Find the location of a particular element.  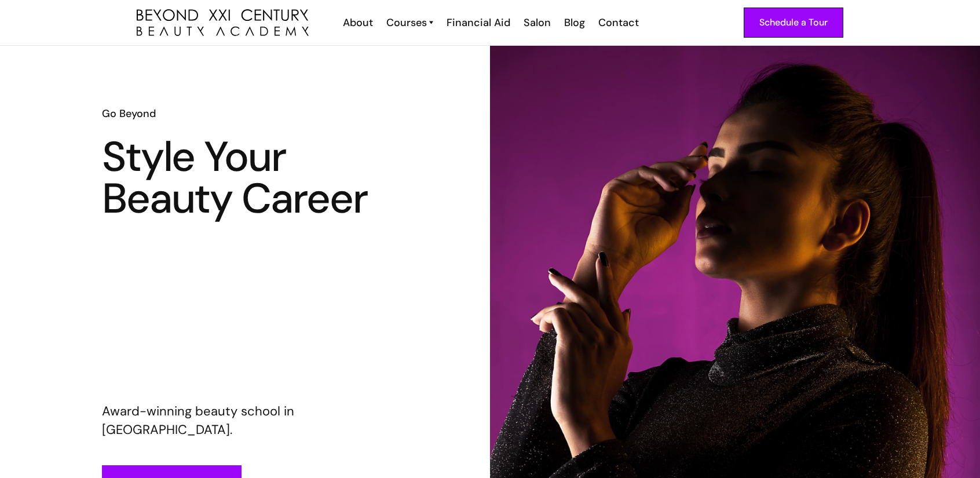

a: About is located at coordinates (357, 23).